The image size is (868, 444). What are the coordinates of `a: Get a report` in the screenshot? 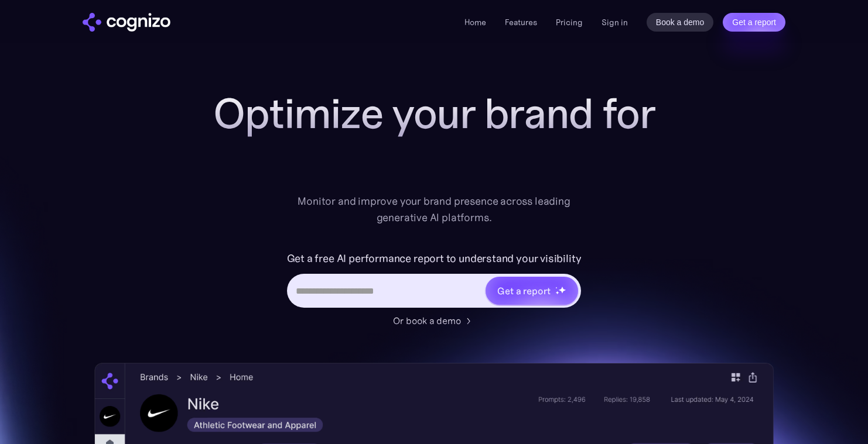 It's located at (754, 22).